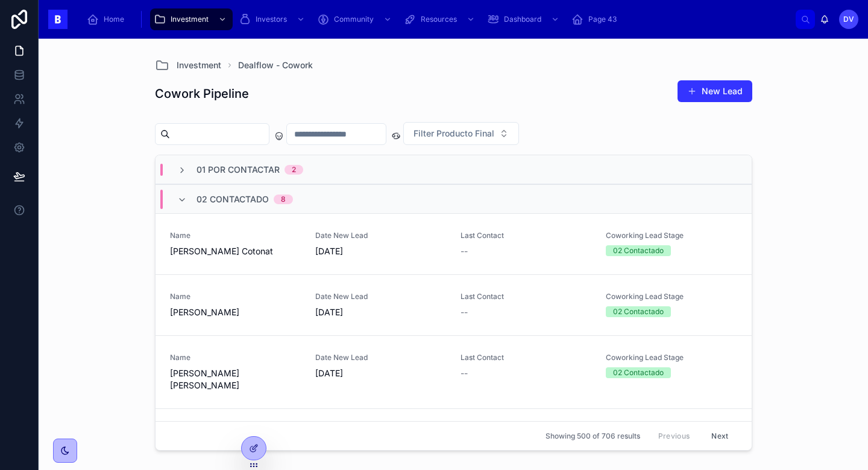 This screenshot has height=470, width=868. Describe the element at coordinates (354, 20) in the screenshot. I see `span: Community` at that location.